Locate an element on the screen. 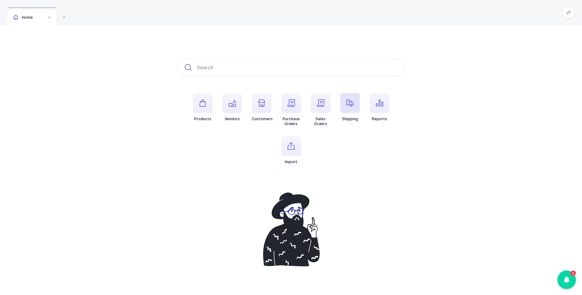 This screenshot has width=582, height=295. button: SalesOrders is located at coordinates (321, 110).